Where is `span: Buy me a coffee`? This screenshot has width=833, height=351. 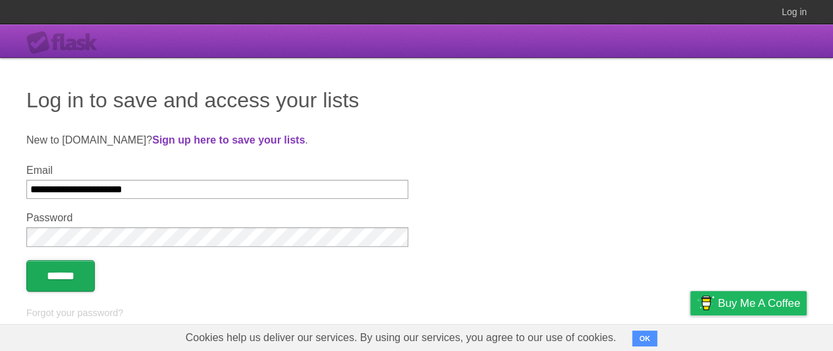 span: Buy me a coffee is located at coordinates (758, 303).